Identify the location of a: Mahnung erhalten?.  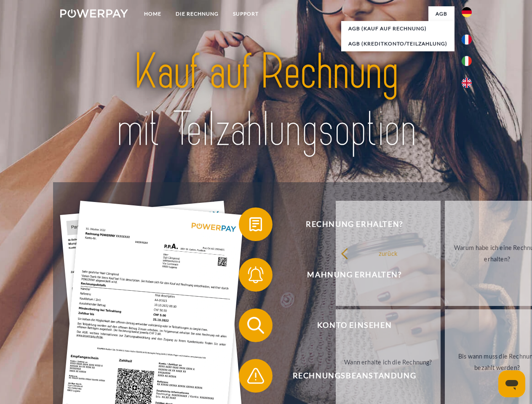
(348, 275).